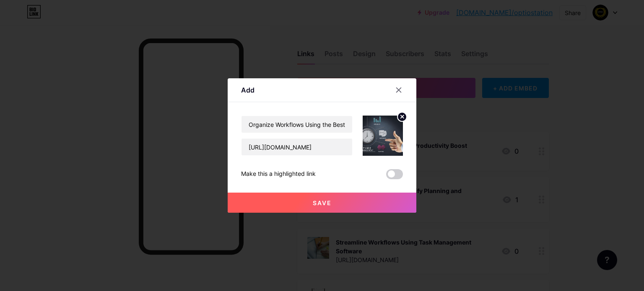 The width and height of the screenshot is (644, 291). I want to click on img: link_thumbnail, so click(383, 136).